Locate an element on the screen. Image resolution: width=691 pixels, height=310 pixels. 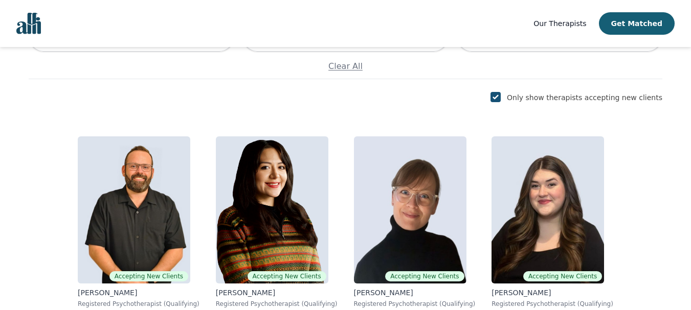
img: alli logo is located at coordinates (29, 24).